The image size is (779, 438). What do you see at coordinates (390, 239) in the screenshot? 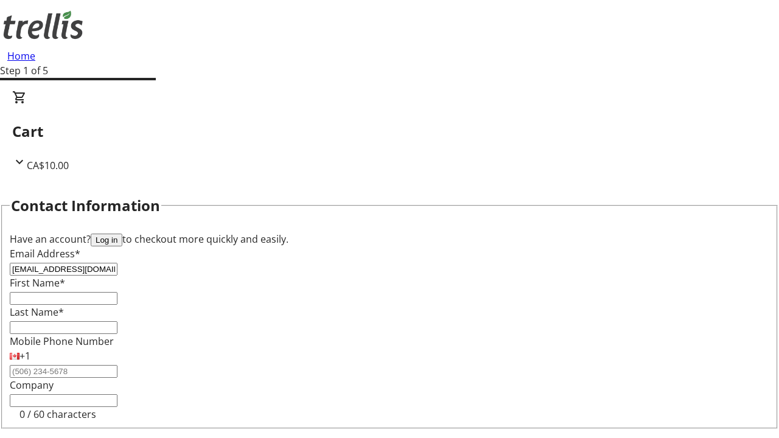
I see `div: Have an account? to checkout more quickly and easily.` at bounding box center [390, 239].